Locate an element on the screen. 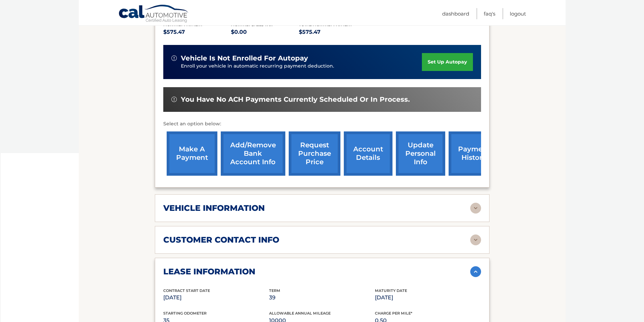 Image resolution: width=644 pixels, height=322 pixels. a: FAQ's is located at coordinates (490, 14).